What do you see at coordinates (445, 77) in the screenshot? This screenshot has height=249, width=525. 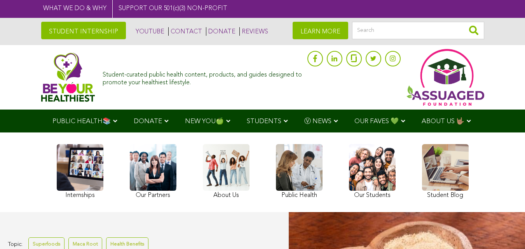 I see `img: Assuaged App` at bounding box center [445, 77].